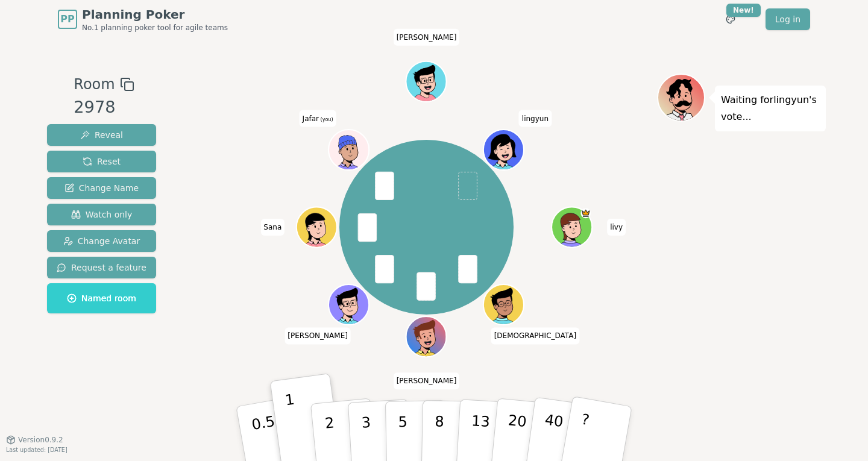 This screenshot has width=868, height=461. What do you see at coordinates (104, 107) in the screenshot?
I see `div: 2978` at bounding box center [104, 107].